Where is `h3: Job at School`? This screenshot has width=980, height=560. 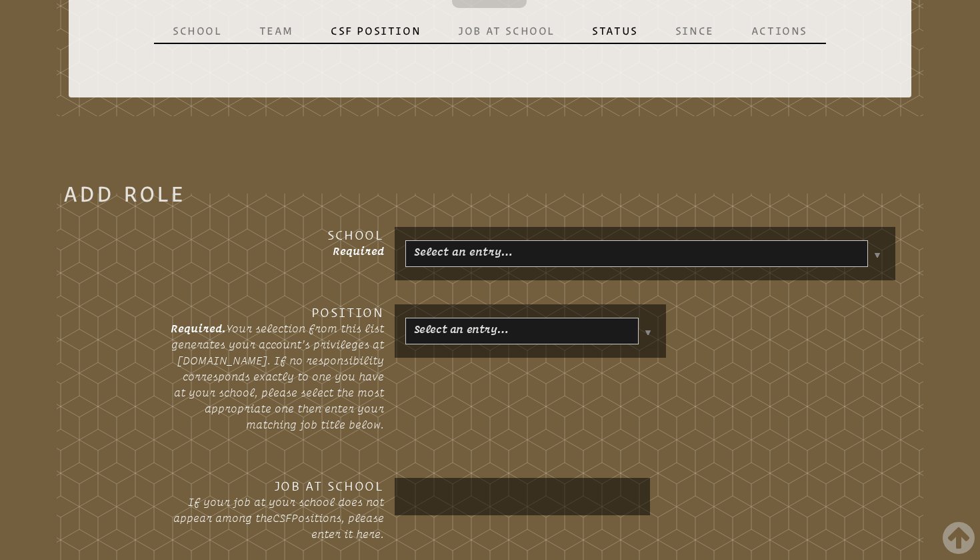 h3: Job at School is located at coordinates (277, 485).